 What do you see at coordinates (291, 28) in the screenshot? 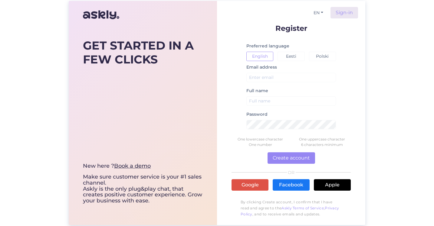
I see `p: Register` at bounding box center [291, 28].